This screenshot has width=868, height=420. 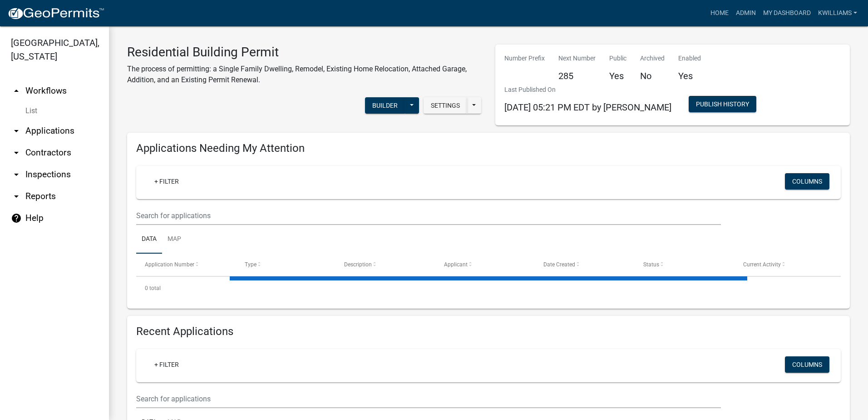 I want to click on datatable-header-cell: Description, so click(x=385, y=264).